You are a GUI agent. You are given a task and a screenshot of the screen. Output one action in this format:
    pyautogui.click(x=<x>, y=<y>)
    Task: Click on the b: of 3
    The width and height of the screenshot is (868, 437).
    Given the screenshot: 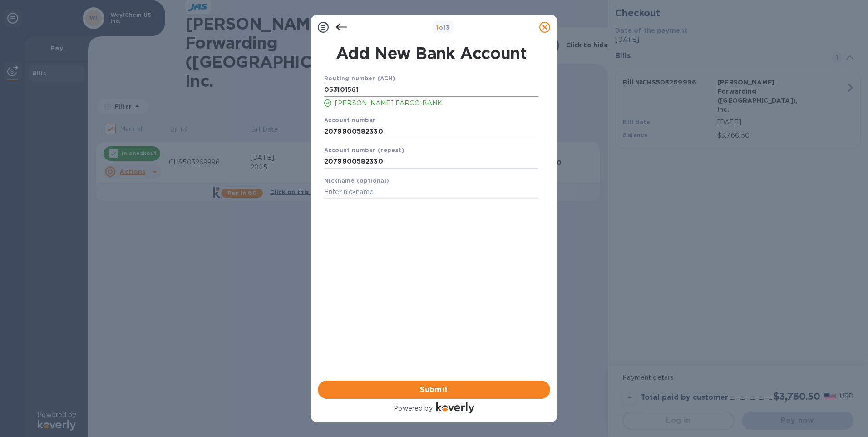 What is the action you would take?
    pyautogui.click(x=443, y=27)
    